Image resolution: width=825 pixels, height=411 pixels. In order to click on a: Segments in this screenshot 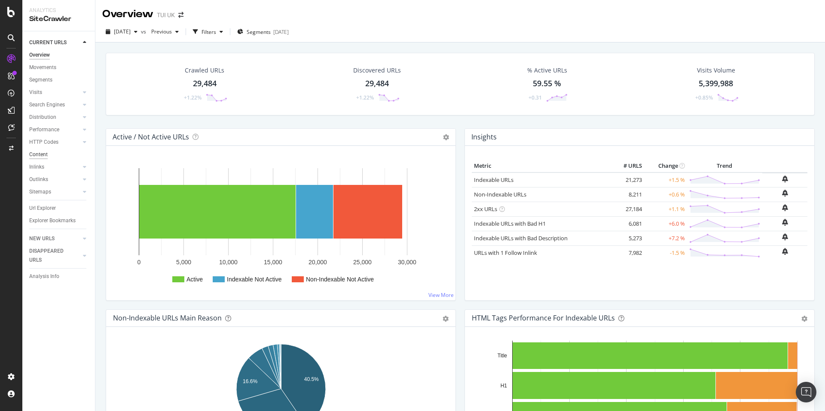, I will do `click(59, 80)`.